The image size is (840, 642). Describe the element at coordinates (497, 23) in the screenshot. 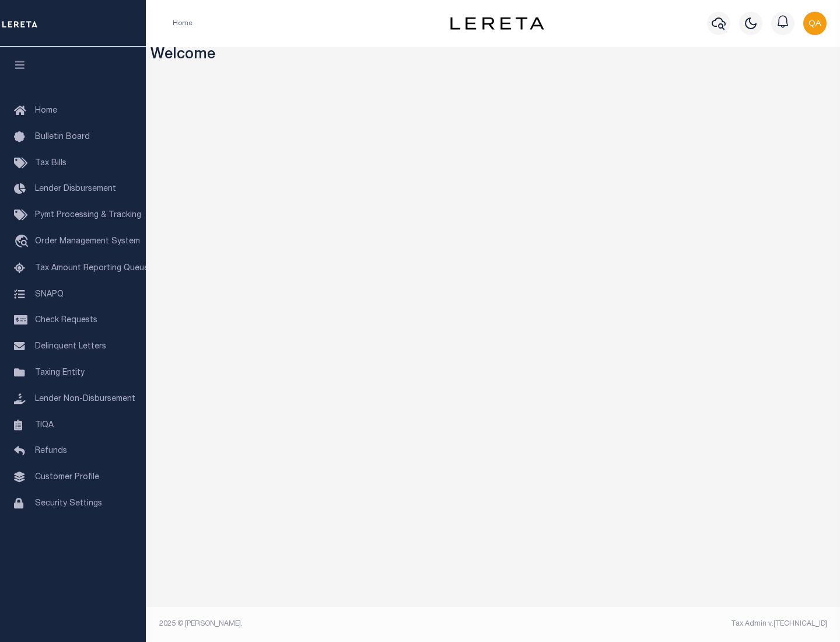

I see `img: logo-dark.svg` at that location.